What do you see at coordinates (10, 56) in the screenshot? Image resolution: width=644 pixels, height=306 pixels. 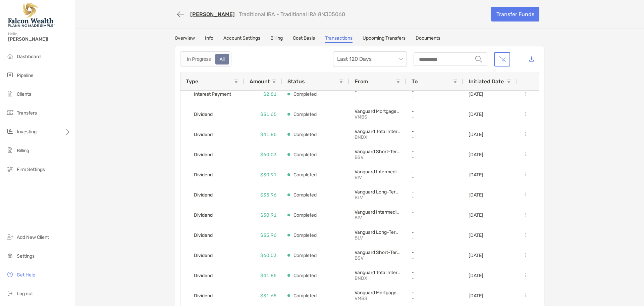 I see `img: dashboard icon` at bounding box center [10, 56].